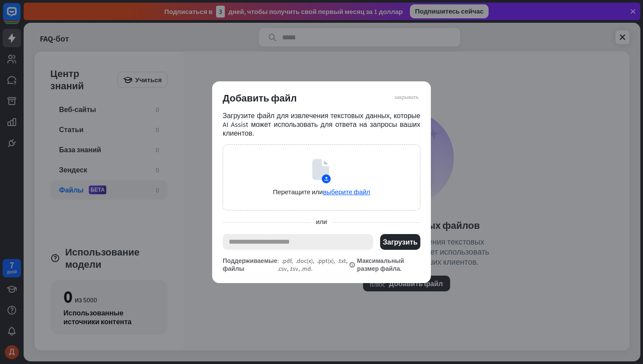 Image resolution: width=643 pixels, height=364 pixels. Describe the element at coordinates (312, 264) in the screenshot. I see `font: : .pdf, .doc(x), .ppt(x), .txt, .csv, .tsv, .md.` at that location.